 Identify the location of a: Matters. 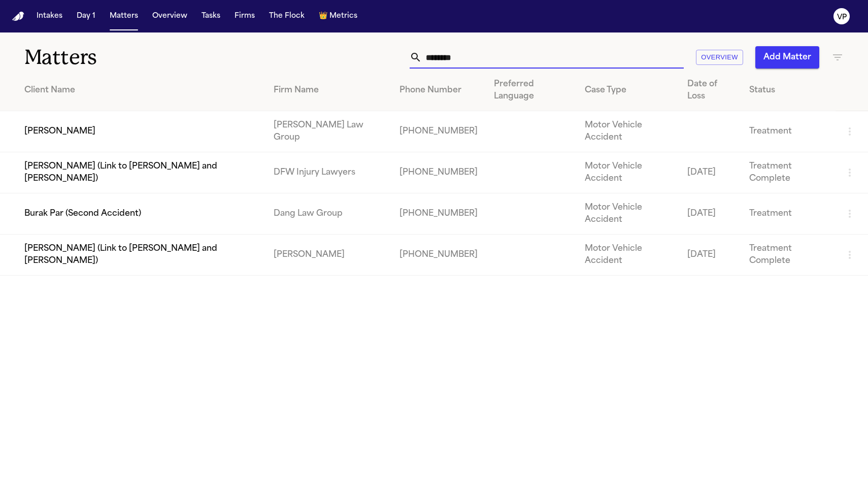
(124, 16).